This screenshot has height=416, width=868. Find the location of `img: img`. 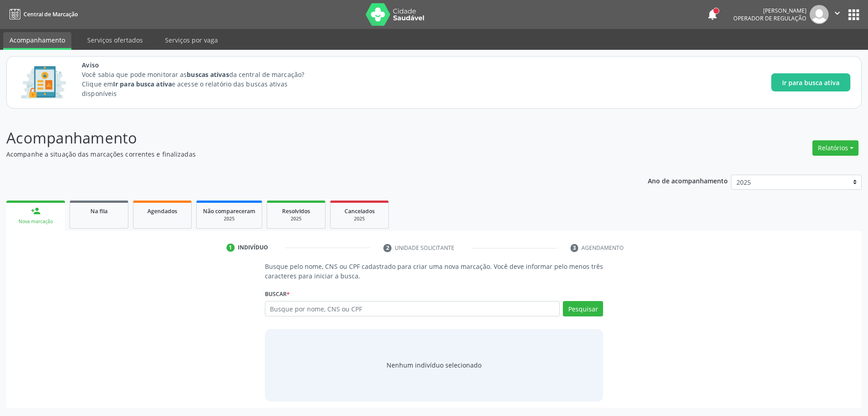

img: img is located at coordinates (819, 14).